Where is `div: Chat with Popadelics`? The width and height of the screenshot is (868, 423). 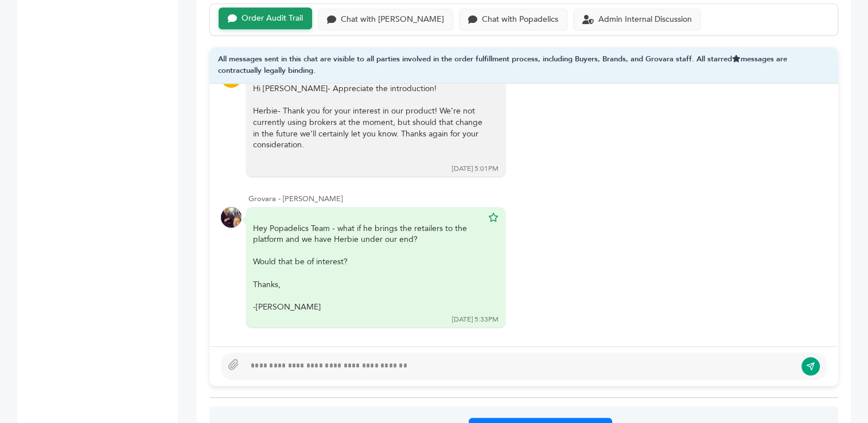
div: Chat with Popadelics is located at coordinates (520, 19).